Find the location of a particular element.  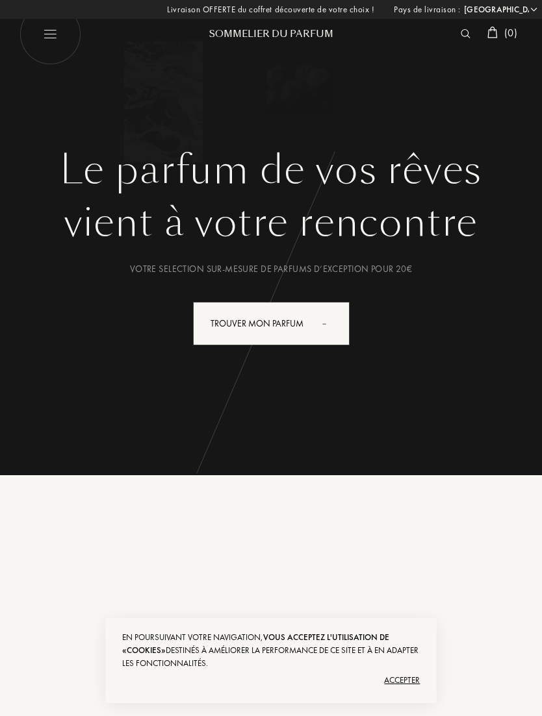

img: search_icn_white.svg is located at coordinates (465, 34).